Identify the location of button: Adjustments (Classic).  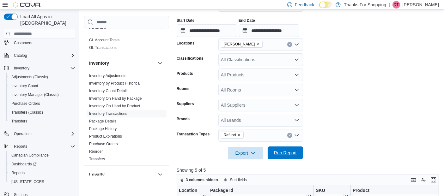
(42, 77).